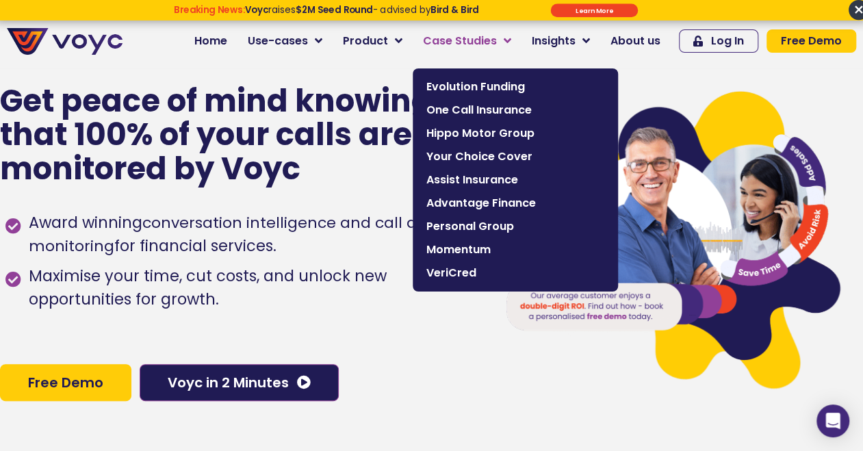 The width and height of the screenshot is (863, 451). What do you see at coordinates (515, 250) in the screenshot?
I see `a: Momentum` at bounding box center [515, 250].